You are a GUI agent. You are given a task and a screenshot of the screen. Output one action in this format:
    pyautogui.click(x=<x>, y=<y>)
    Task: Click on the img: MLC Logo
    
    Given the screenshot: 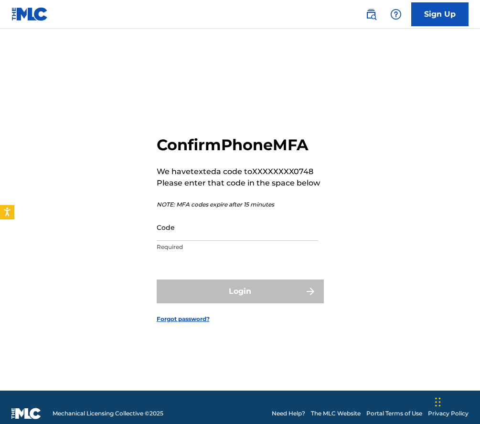 What is the action you would take?
    pyautogui.click(x=30, y=14)
    